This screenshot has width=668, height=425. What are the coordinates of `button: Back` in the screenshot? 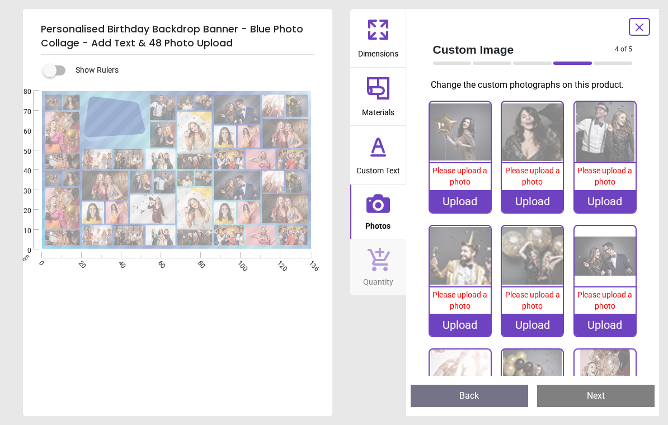 It's located at (469, 396).